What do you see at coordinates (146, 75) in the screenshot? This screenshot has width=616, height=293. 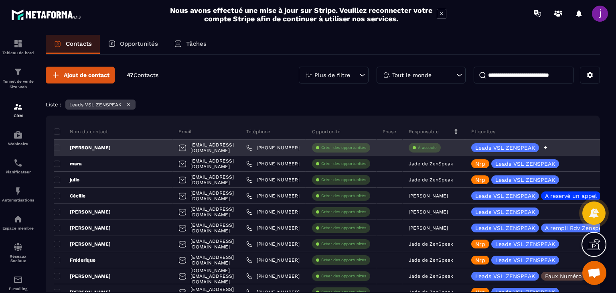 I see `span: Contacts` at bounding box center [146, 75].